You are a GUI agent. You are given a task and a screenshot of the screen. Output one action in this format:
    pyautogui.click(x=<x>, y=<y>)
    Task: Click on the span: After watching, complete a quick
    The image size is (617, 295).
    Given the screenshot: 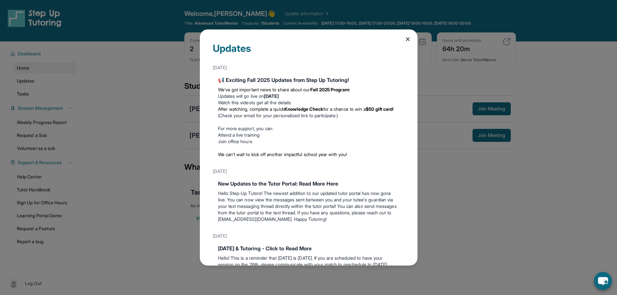 What is the action you would take?
    pyautogui.click(x=251, y=109)
    